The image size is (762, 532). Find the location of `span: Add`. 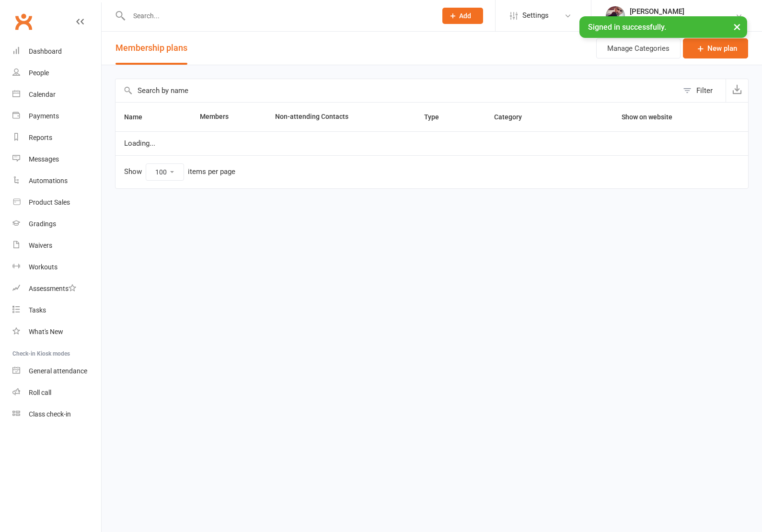

span: Add is located at coordinates (465, 16).